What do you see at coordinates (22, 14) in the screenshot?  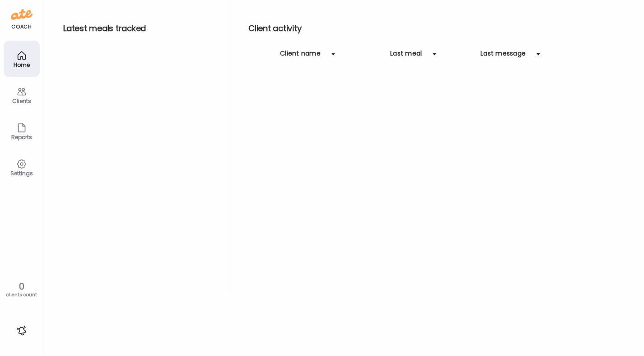 I see `img: ate` at bounding box center [22, 14].